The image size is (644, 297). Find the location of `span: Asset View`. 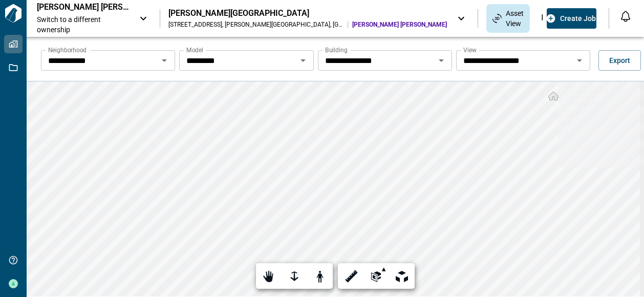

span: Asset View is located at coordinates (514, 18).